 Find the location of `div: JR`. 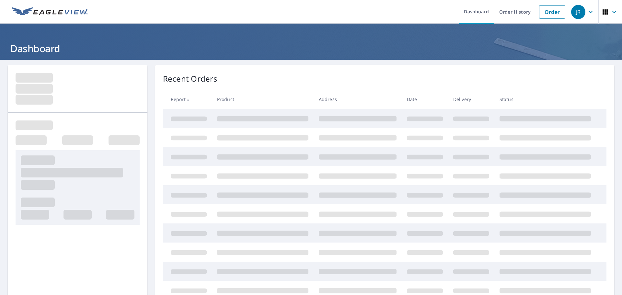

div: JR is located at coordinates (578, 12).